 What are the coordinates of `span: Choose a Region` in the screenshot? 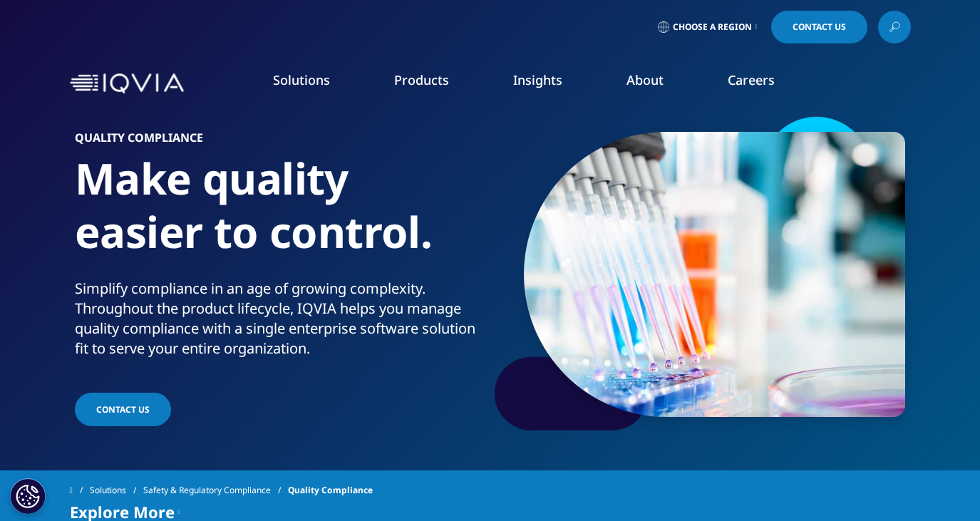 It's located at (712, 27).